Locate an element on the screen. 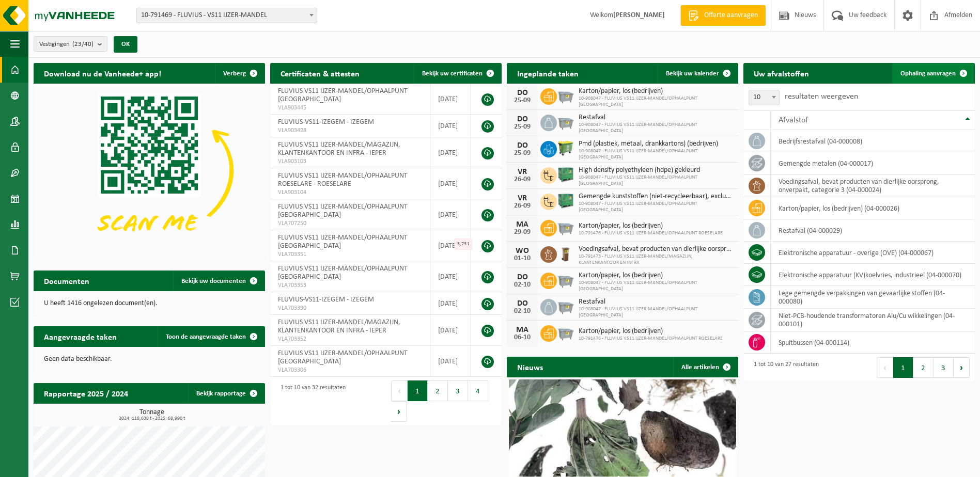 This screenshot has height=477, width=980. span: FLUVIUS-VS11-IZEGEM - IZEGEM is located at coordinates (326, 122).